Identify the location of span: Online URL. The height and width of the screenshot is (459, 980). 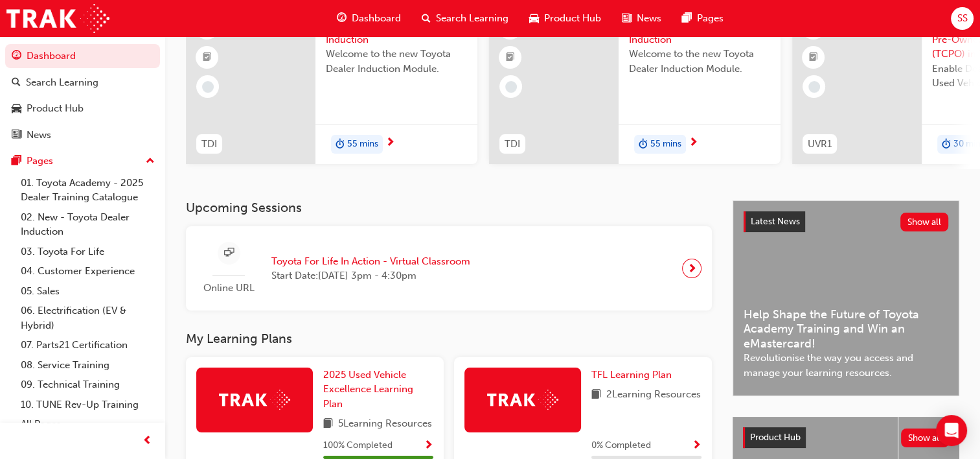
(228, 288).